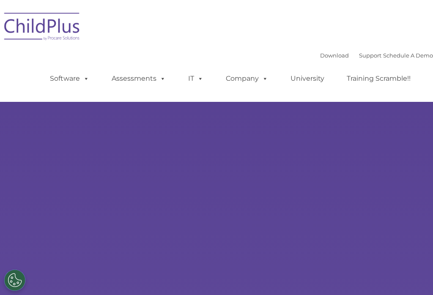 The image size is (433, 295). Describe the element at coordinates (139, 79) in the screenshot. I see `a: Assessments` at that location.